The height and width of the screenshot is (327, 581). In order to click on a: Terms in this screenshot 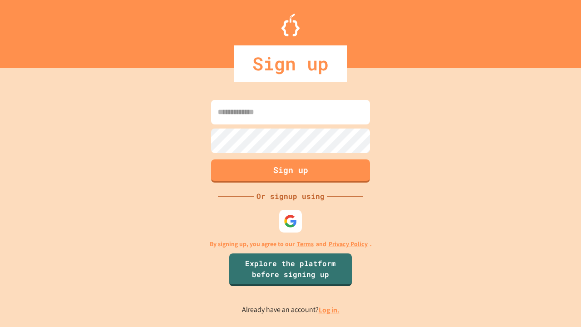, I will do `click(305, 244)`.